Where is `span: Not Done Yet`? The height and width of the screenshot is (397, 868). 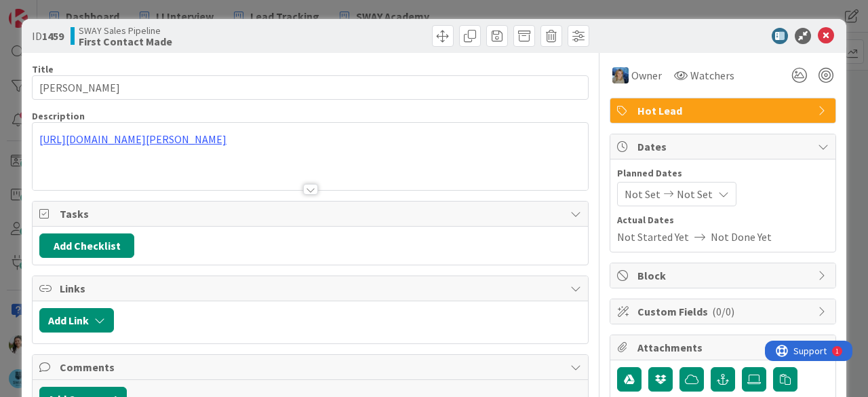 span: Not Done Yet is located at coordinates (742, 237).